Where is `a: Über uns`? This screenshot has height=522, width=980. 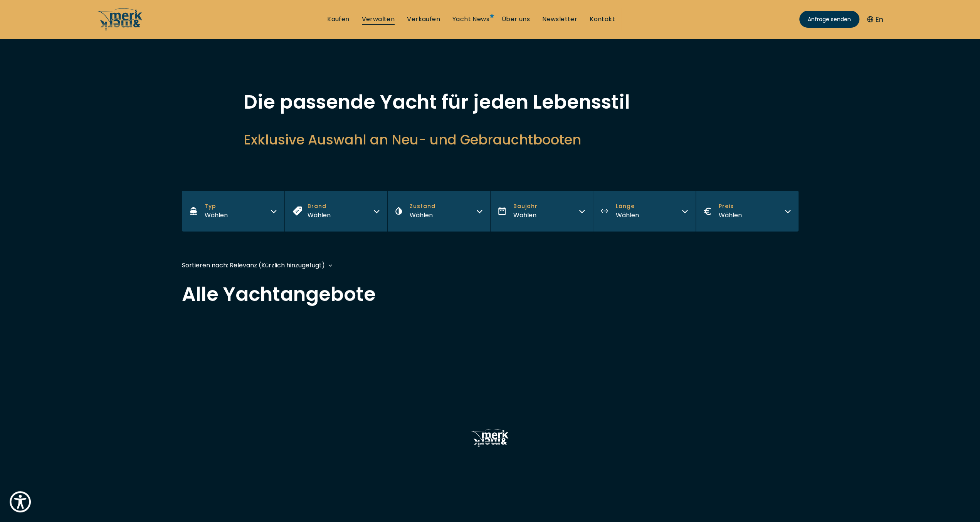 a: Über uns is located at coordinates (515, 19).